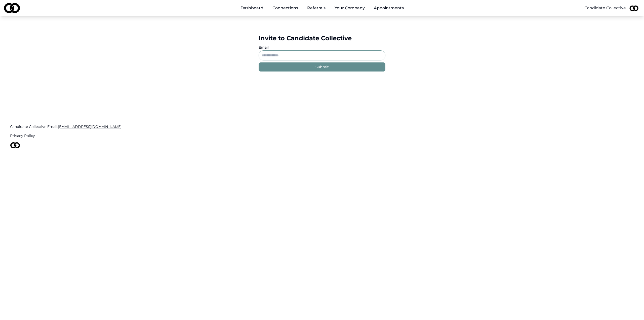 The width and height of the screenshot is (644, 320). What do you see at coordinates (285, 8) in the screenshot?
I see `a: Connections` at bounding box center [285, 8].